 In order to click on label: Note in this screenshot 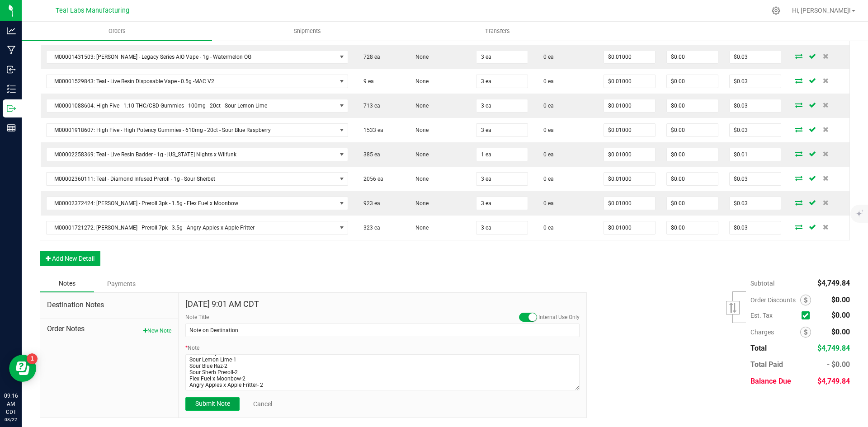, I will do `click(192, 349)`.